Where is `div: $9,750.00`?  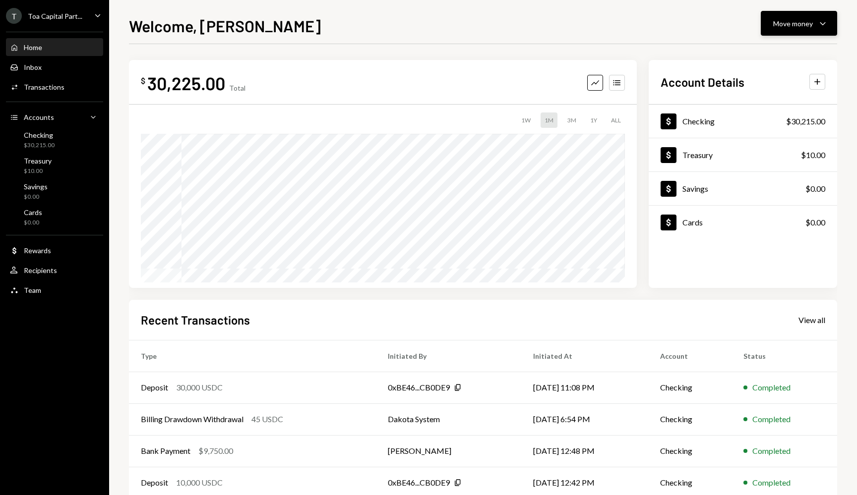 div: $9,750.00 is located at coordinates (216, 451).